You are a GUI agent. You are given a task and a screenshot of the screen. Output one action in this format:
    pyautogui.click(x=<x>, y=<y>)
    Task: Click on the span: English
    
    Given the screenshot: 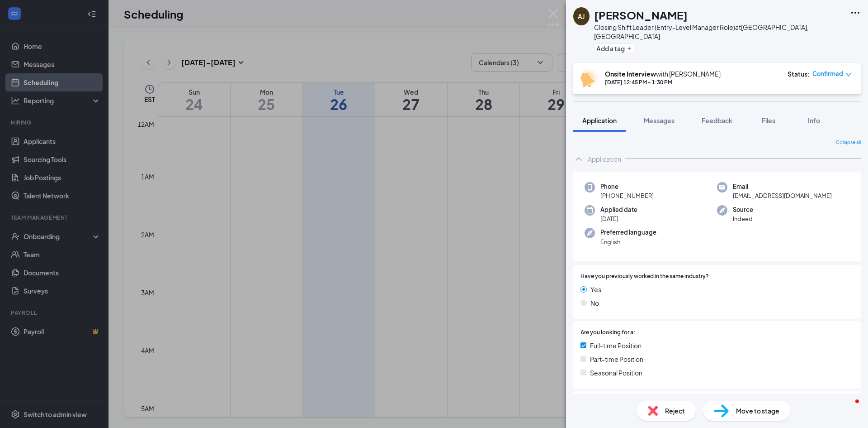 What is the action you would take?
    pyautogui.click(x=629, y=242)
    